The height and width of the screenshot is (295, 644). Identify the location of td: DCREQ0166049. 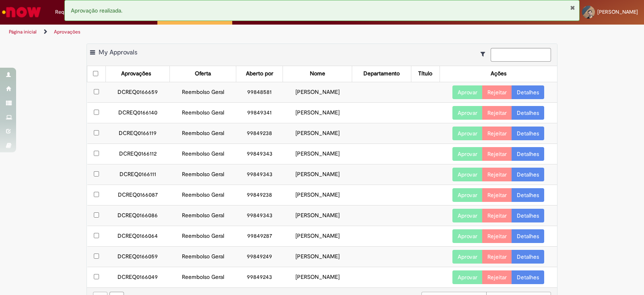
(138, 277).